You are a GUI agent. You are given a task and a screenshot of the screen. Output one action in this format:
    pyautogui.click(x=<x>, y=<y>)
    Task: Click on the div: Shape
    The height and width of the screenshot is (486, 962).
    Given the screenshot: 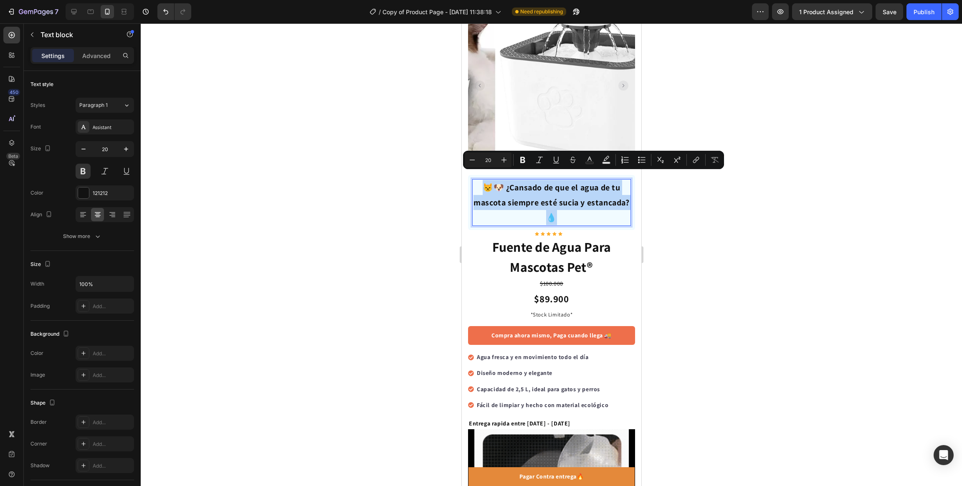 What is the action you would take?
    pyautogui.click(x=44, y=403)
    